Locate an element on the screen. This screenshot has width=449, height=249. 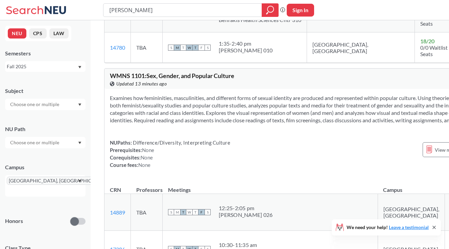
div: CRN is located at coordinates (115, 190).